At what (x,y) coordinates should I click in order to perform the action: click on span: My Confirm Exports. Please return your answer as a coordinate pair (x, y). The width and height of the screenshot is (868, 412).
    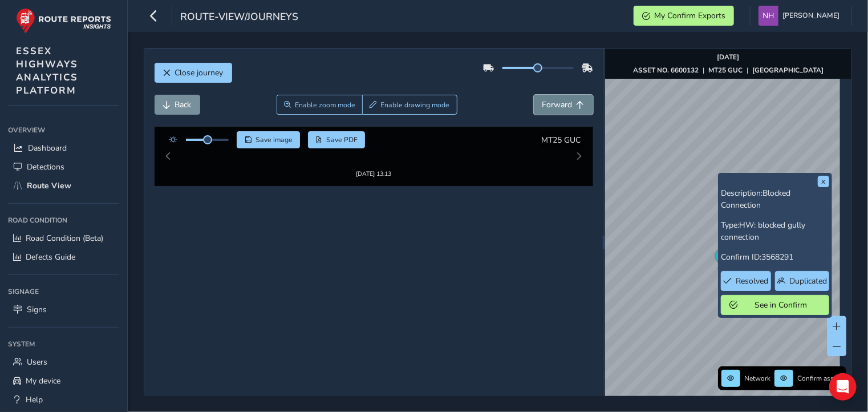
    Looking at the image, I should click on (689, 15).